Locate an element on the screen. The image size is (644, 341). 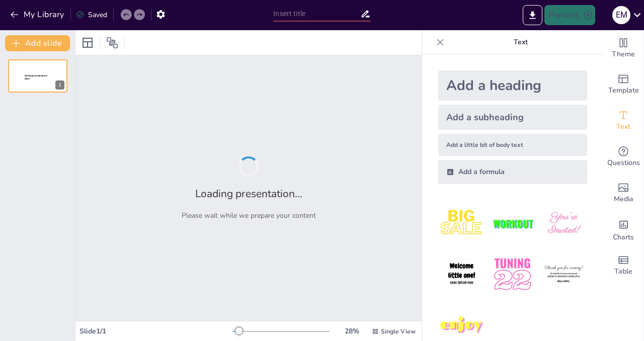
span: Questions is located at coordinates (624, 163).